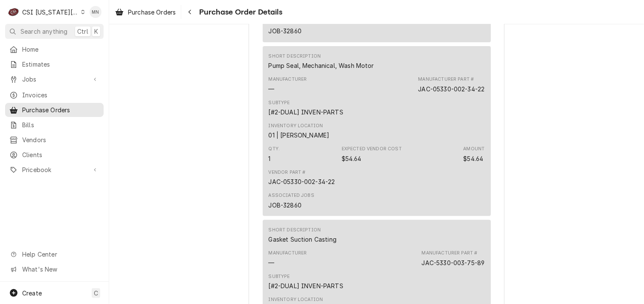  I want to click on div: Qty., so click(274, 149).